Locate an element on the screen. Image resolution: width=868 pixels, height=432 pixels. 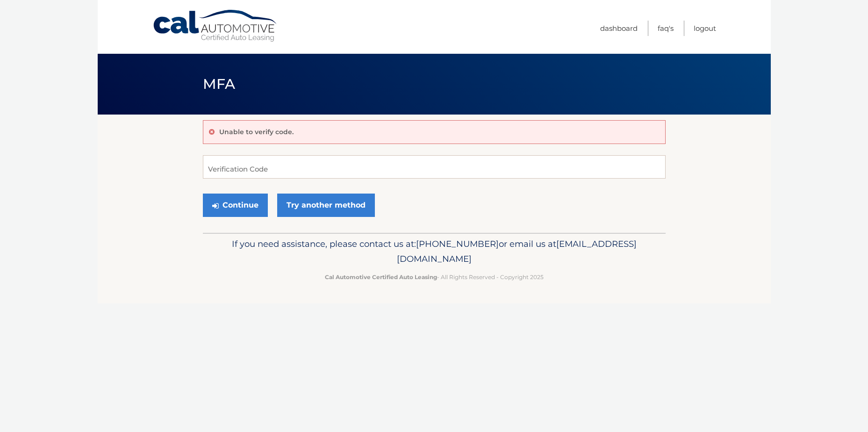
input: Verification Code is located at coordinates (434, 167).